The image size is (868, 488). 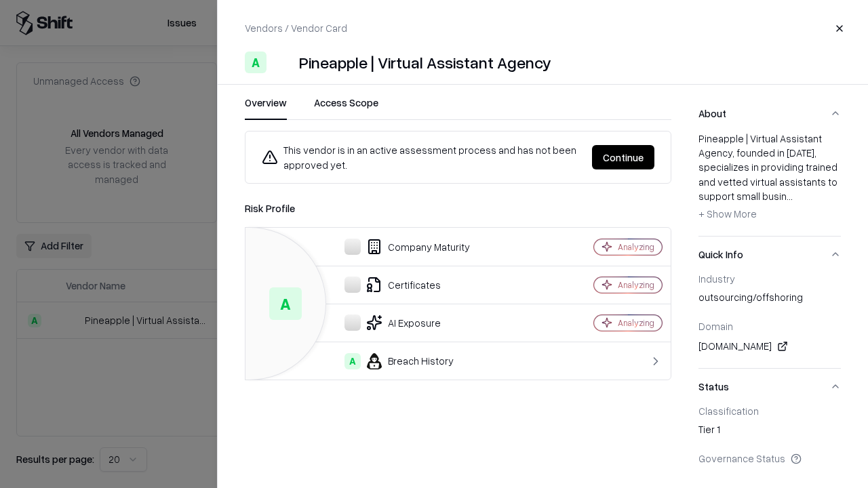 I want to click on div: Tier 1, so click(x=770, y=432).